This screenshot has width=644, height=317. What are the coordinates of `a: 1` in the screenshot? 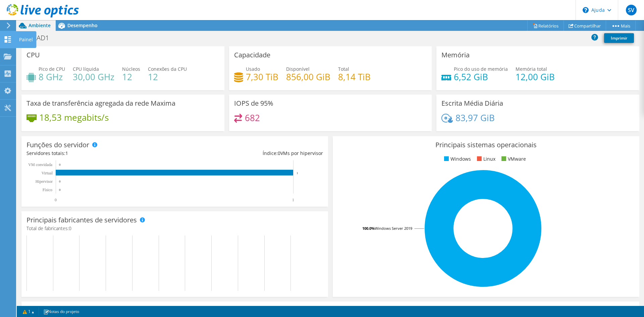 It's located at (28, 311).